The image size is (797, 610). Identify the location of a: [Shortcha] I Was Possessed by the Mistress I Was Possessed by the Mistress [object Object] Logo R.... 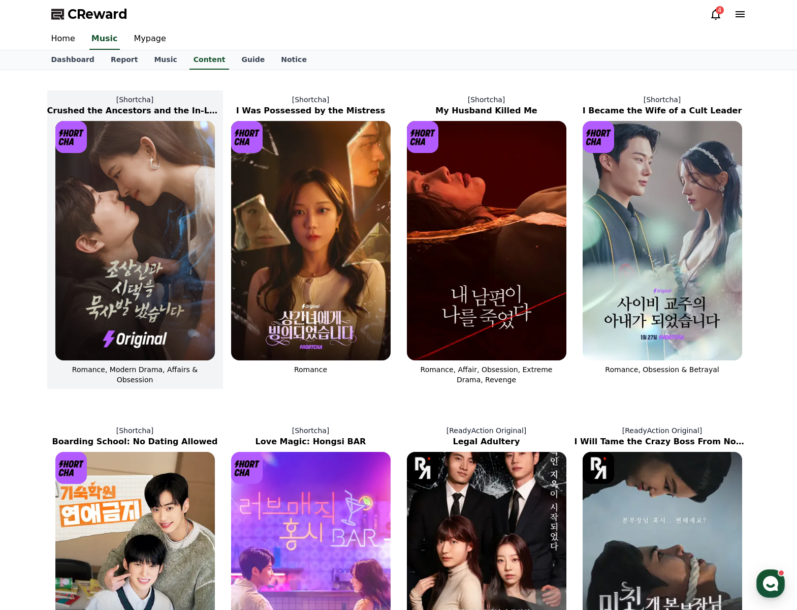
(311, 239).